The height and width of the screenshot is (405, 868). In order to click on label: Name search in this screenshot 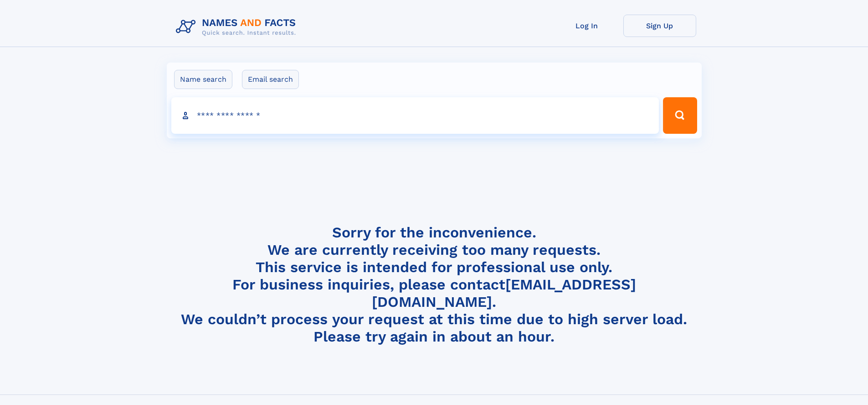, I will do `click(204, 80)`.